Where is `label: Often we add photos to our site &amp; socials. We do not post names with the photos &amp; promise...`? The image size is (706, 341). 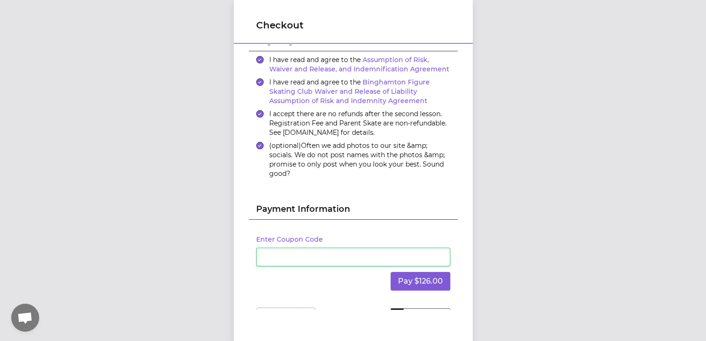
label: Often we add photos to our site &amp; socials. We do not post names with the photos &amp; promise... is located at coordinates (360, 160).